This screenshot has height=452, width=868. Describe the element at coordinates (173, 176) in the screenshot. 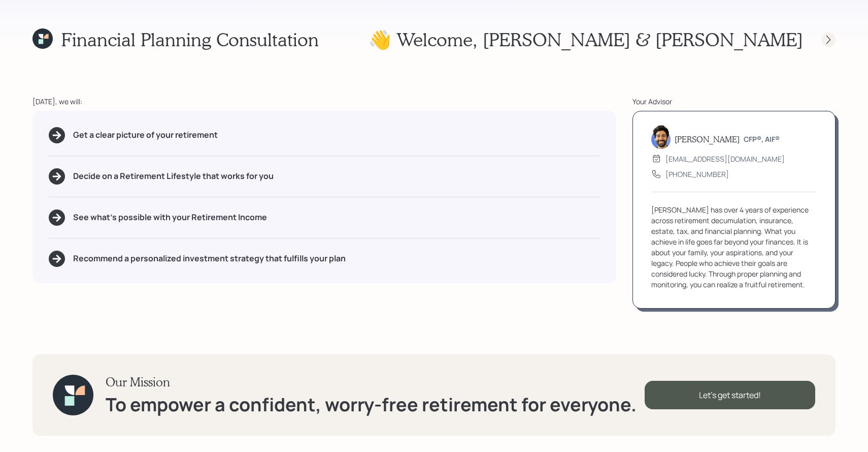

I see `h5: Decide on a Retirement Lifestyle that works for you` at that location.